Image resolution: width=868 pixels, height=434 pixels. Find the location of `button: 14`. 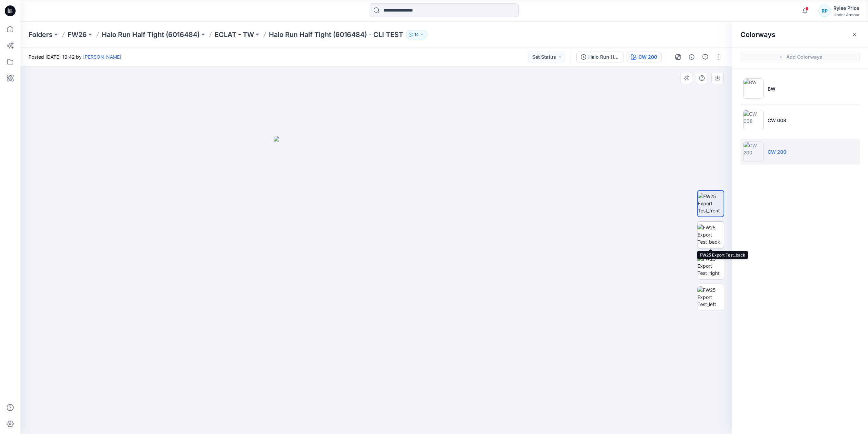

button: 14 is located at coordinates (417, 35).